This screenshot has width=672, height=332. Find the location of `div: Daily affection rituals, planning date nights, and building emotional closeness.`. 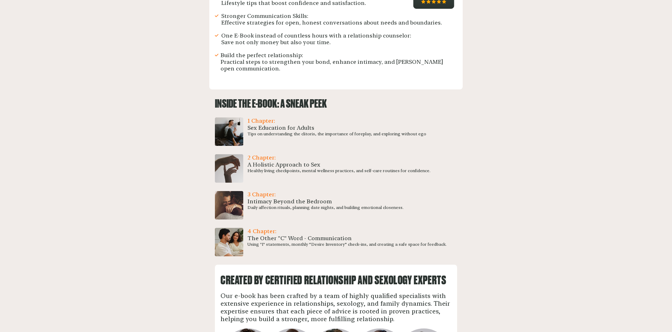

div: Daily affection rituals, planning date nights, and building emotional closeness. is located at coordinates (326, 207).